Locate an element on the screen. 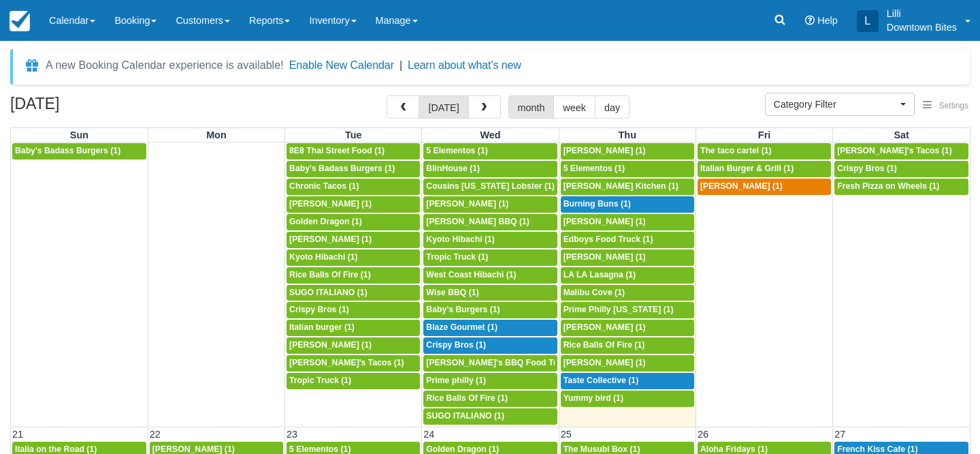 This screenshot has height=454, width=980. span: Sat is located at coordinates (901, 135).